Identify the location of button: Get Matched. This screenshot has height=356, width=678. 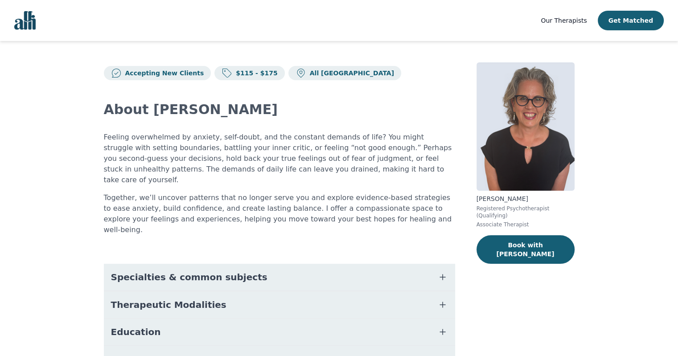
(631, 21).